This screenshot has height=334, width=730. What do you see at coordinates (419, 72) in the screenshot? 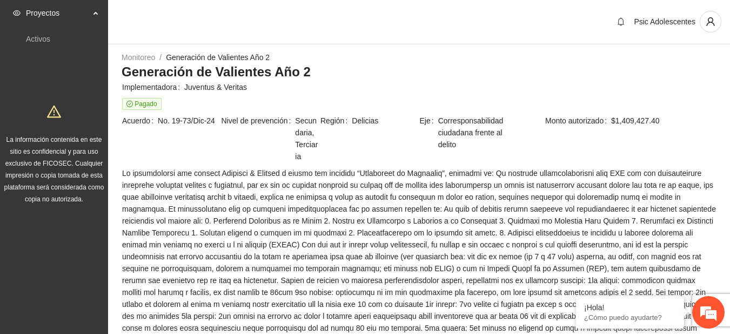
I see `h3: Generación de Valientes Año 2` at bounding box center [419, 72].